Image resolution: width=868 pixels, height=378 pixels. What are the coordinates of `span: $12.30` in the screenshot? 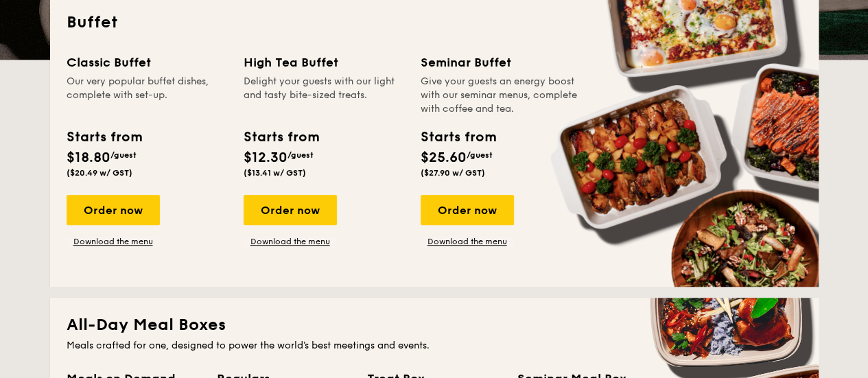 It's located at (265, 158).